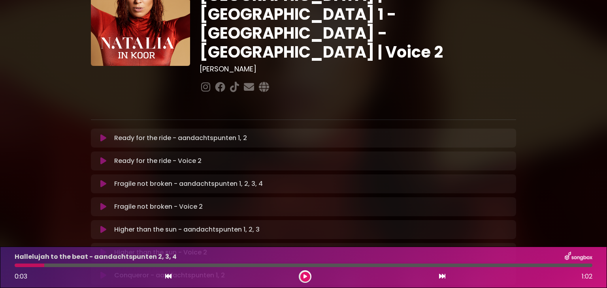 The image size is (607, 288). What do you see at coordinates (586, 277) in the screenshot?
I see `span: 1:02` at bounding box center [586, 277].